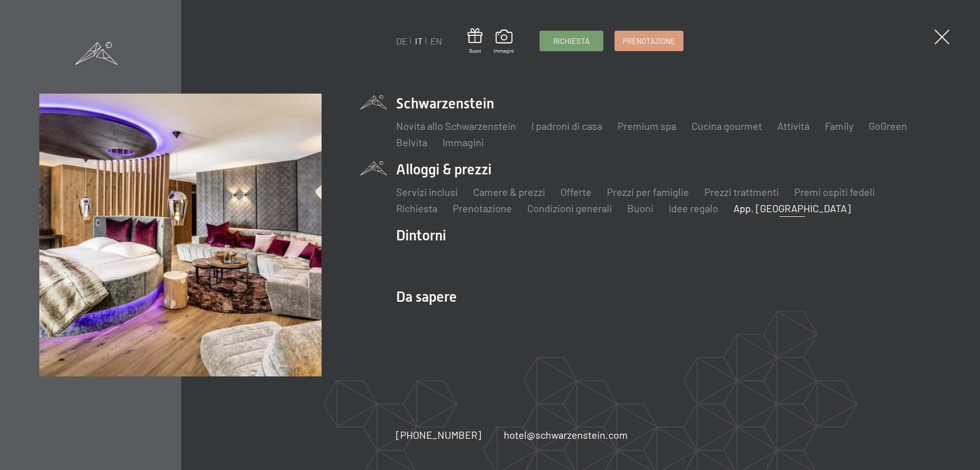 This screenshot has width=980, height=470. I want to click on a: Cucina gourmet, so click(727, 125).